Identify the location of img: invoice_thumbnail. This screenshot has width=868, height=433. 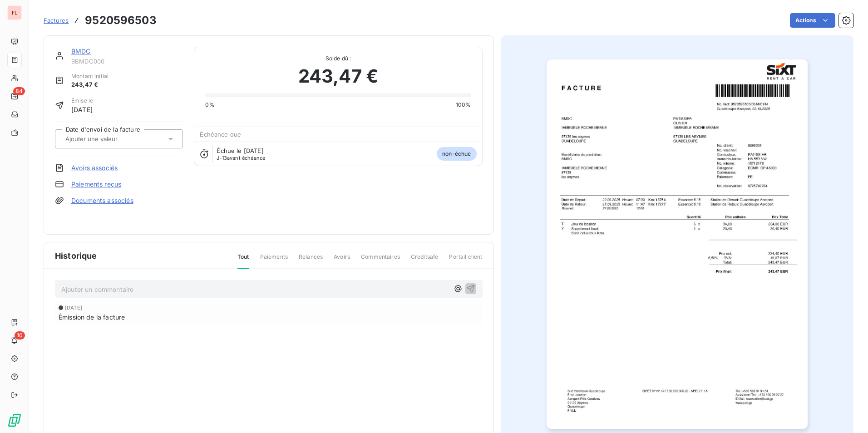
(677, 244).